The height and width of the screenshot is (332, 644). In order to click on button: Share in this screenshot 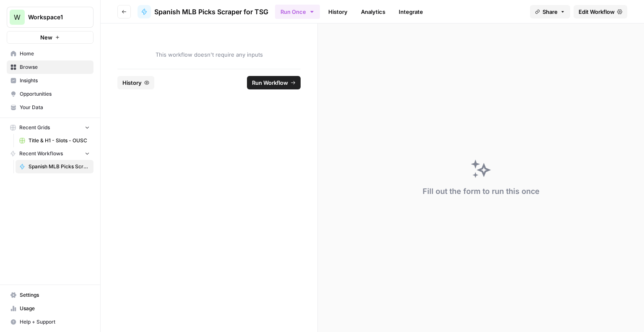, I will do `click(551, 12)`.